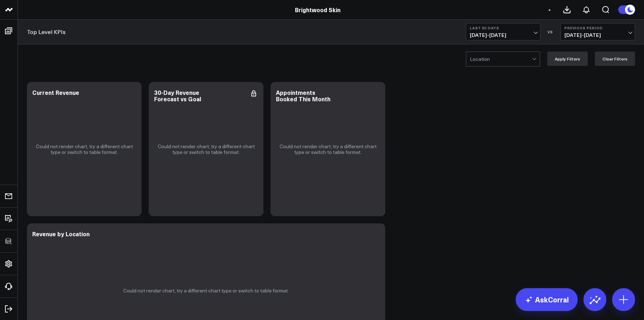  I want to click on a: Brightwood Skin, so click(317, 10).